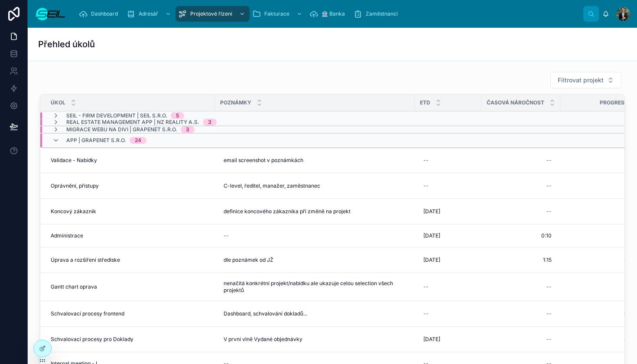 The width and height of the screenshot is (637, 364). Describe the element at coordinates (130, 339) in the screenshot. I see `a: Schvalovací procesy pro Doklady` at that location.